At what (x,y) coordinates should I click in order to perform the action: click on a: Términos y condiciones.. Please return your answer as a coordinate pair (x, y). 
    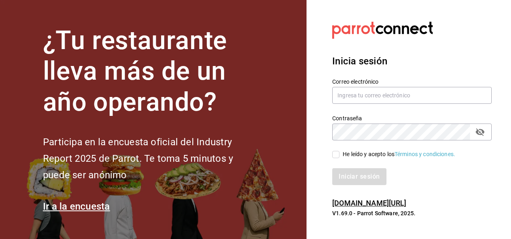
    Looking at the image, I should click on (425, 154).